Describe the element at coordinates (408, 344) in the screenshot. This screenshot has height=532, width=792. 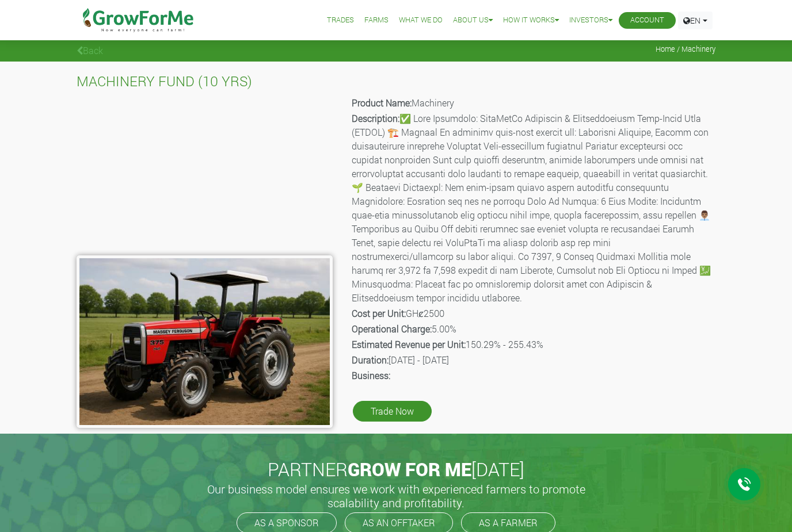
I see `b: Estimated Revenue per Unit:` at that location.